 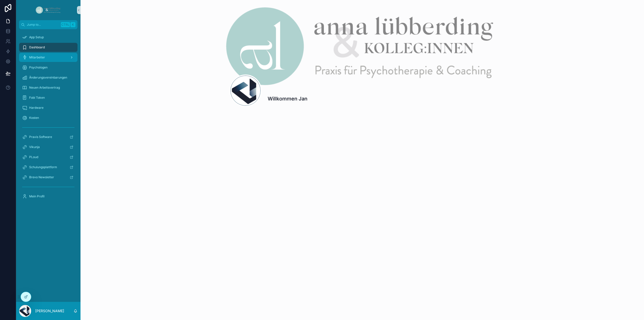 I want to click on span: Mitarbeiter, so click(x=37, y=58).